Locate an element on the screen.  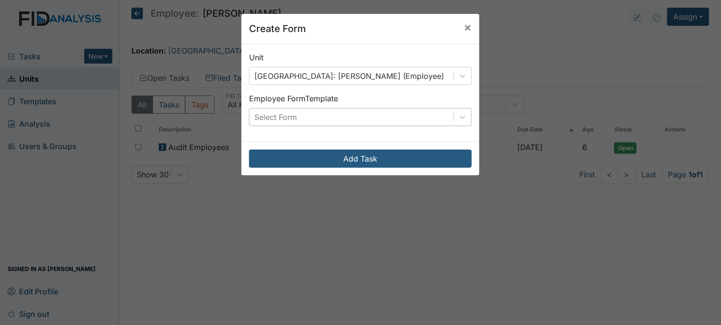
div: Select Form is located at coordinates (276, 117).